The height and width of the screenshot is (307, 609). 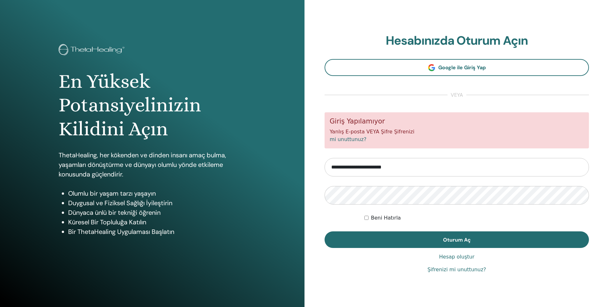 I want to click on p: ThetaHealing, her kökenden ve dinden insanı amaç bulma, yaşamları dönüştürme ve dünyayı olumlu yö..., so click(x=152, y=164).